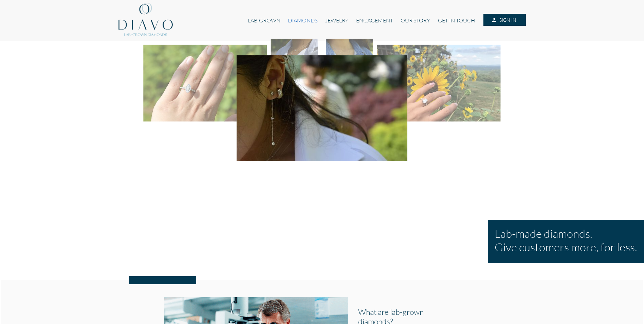  I want to click on img: Diavo Lab-grown diamond ring, so click(439, 83).